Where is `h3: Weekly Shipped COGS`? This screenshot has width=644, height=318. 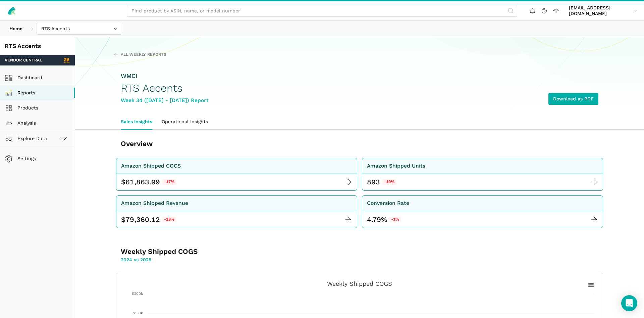 h3: Weekly Shipped COGS is located at coordinates (219, 251).